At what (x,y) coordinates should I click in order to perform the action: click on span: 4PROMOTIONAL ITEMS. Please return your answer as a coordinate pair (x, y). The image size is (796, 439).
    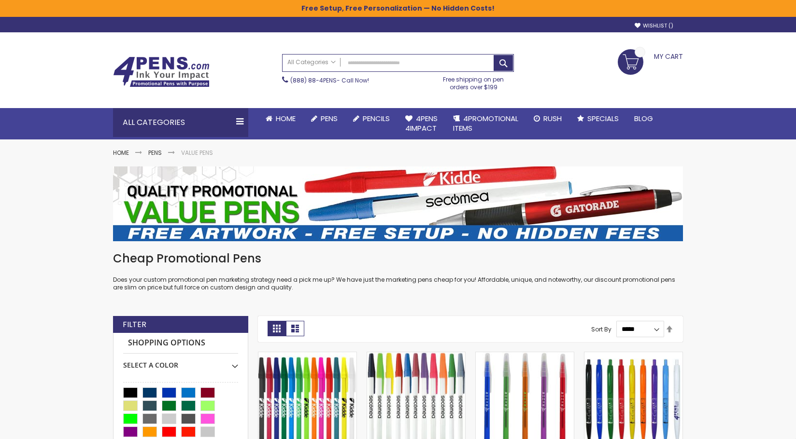
    Looking at the image, I should click on (485, 123).